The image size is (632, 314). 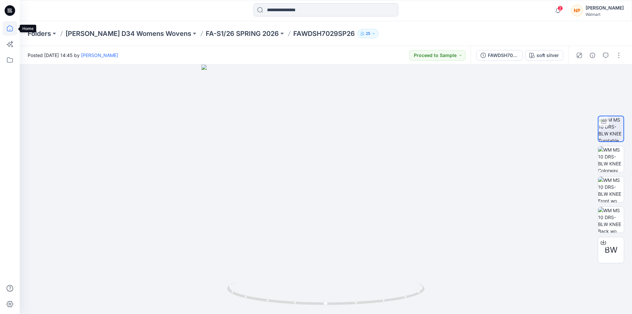 I want to click on span: 2, so click(x=560, y=8).